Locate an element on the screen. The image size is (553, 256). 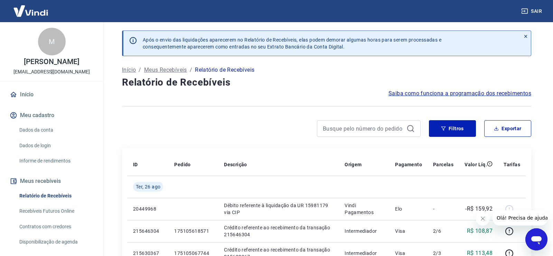
span: Ter, 26 ago is located at coordinates (148, 186).